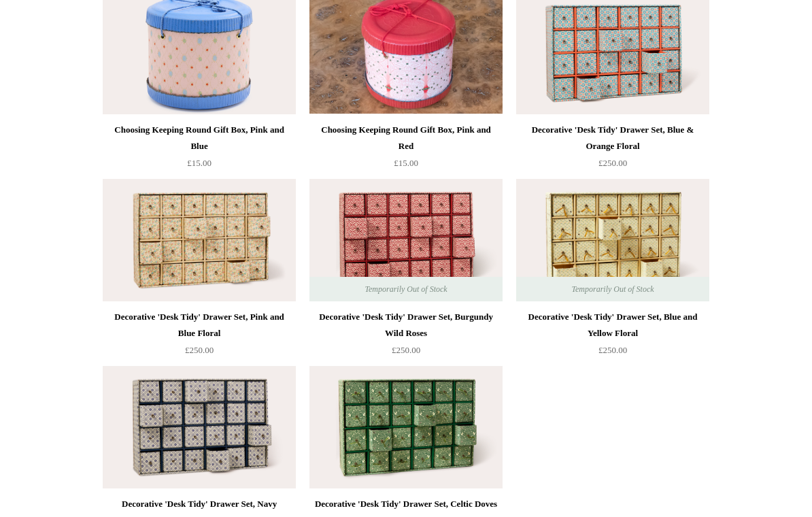 The width and height of the screenshot is (812, 517). What do you see at coordinates (199, 240) in the screenshot?
I see `a: Decorative 'Desk Tidy' Drawer Set, Pink and Blue Floral Decorative 'Desk Tidy' Drawer Set, Pink a...` at bounding box center [199, 240].